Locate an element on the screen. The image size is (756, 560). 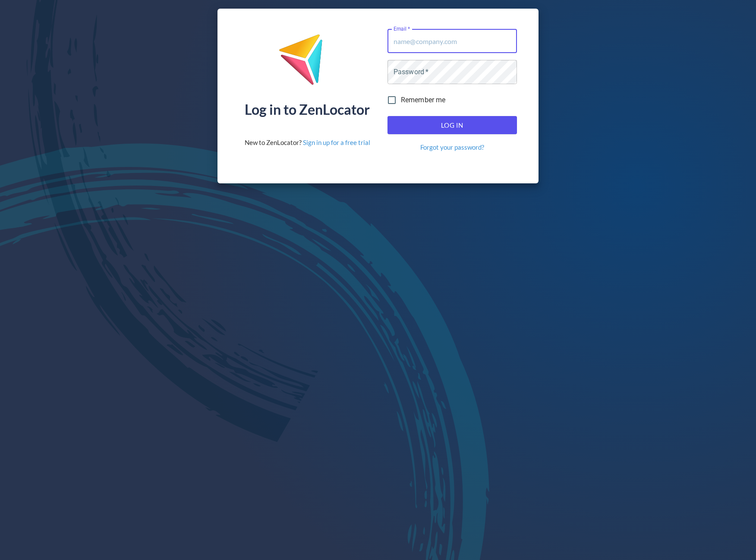
span: Remember me is located at coordinates (423, 100).